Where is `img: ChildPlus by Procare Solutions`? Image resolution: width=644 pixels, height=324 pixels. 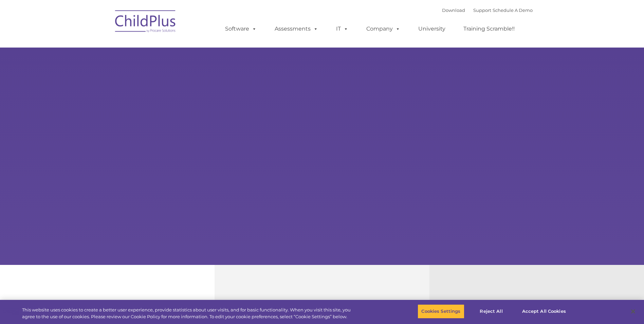 img: ChildPlus by Procare Solutions is located at coordinates (146, 22).